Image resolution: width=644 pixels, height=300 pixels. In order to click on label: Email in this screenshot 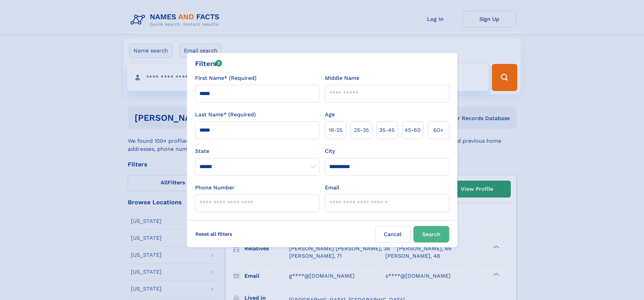, I will do `click(332, 188)`.